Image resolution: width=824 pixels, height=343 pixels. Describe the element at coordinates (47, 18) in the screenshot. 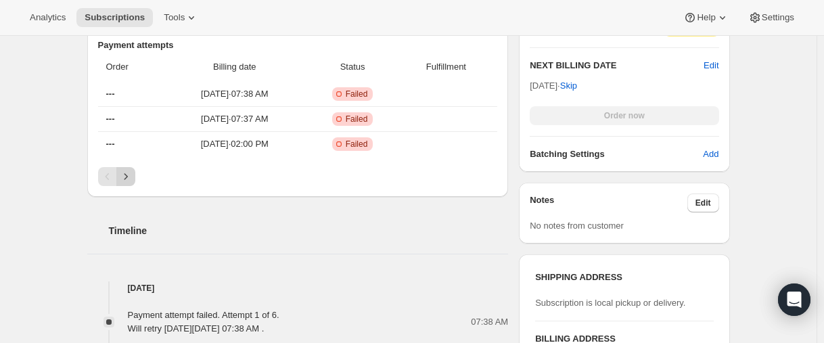

I see `span: Analytics` at that location.